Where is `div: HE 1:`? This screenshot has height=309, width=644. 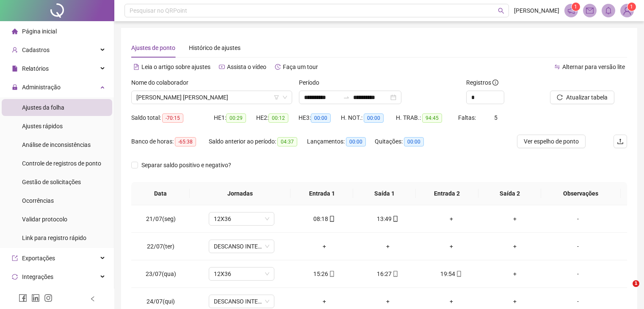
div: HE 1: is located at coordinates (235, 118).